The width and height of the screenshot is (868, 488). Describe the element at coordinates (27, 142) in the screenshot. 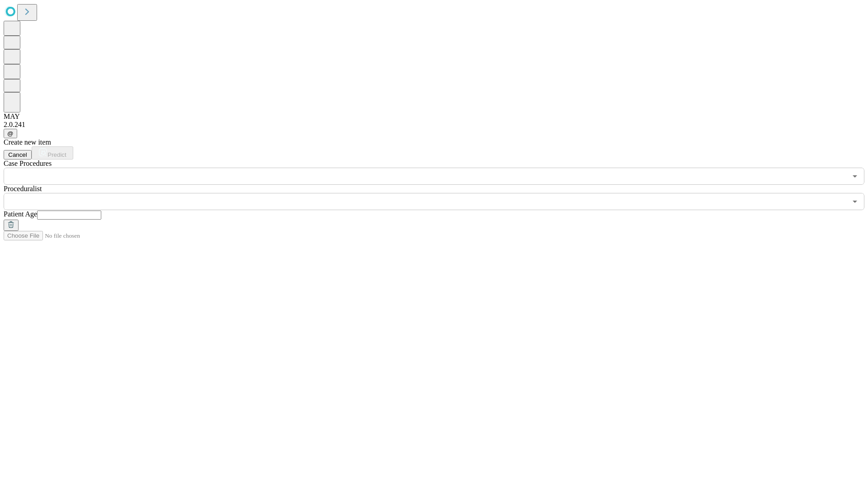

I see `span: Create new item` at that location.